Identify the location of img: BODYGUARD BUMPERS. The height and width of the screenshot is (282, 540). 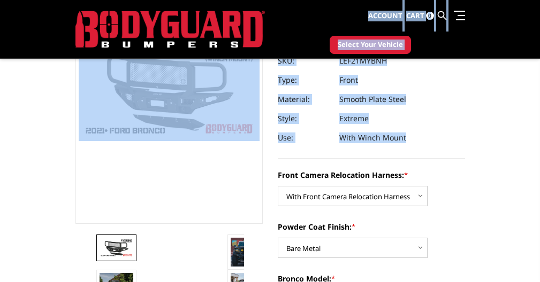
(170, 29).